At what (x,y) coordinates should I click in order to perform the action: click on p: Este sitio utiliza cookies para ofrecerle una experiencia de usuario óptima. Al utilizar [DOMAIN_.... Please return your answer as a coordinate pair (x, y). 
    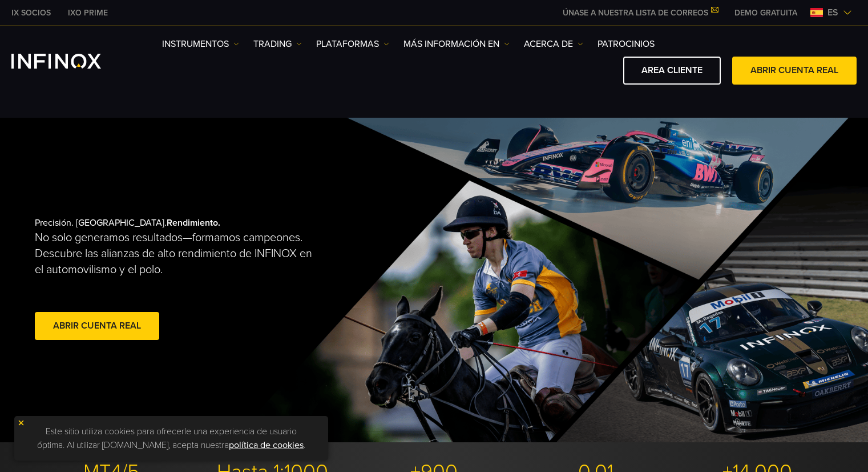
    Looking at the image, I should click on (171, 438).